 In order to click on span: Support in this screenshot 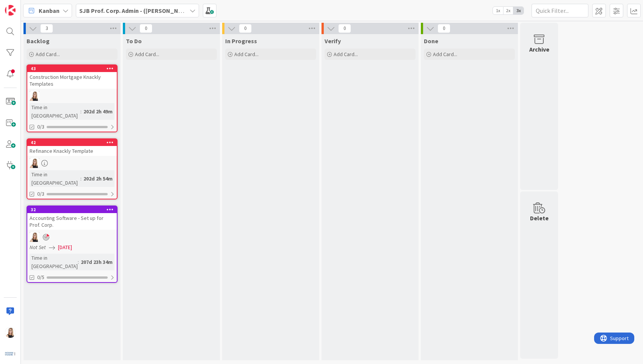, I will do `click(25, 6)`.